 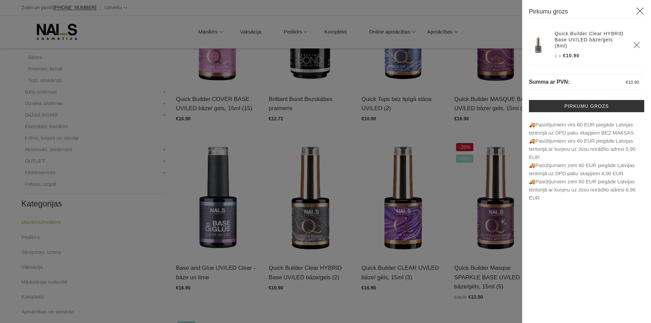 I want to click on span: Summa ar PVN:, so click(x=549, y=82).